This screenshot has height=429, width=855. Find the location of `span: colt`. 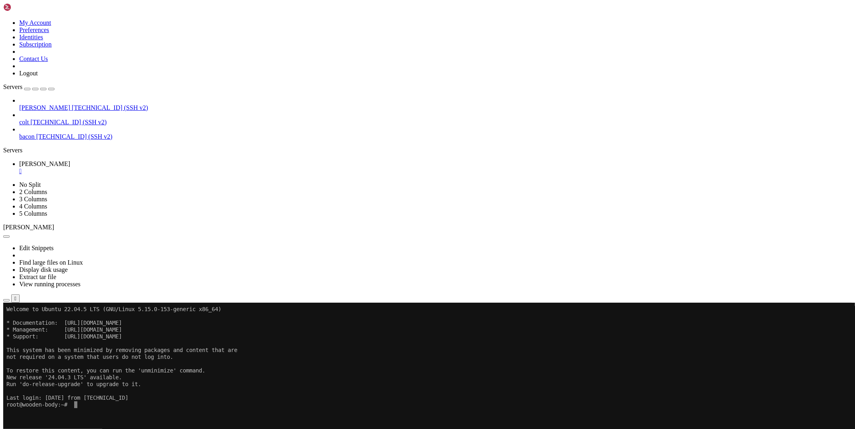

span: colt is located at coordinates (24, 122).